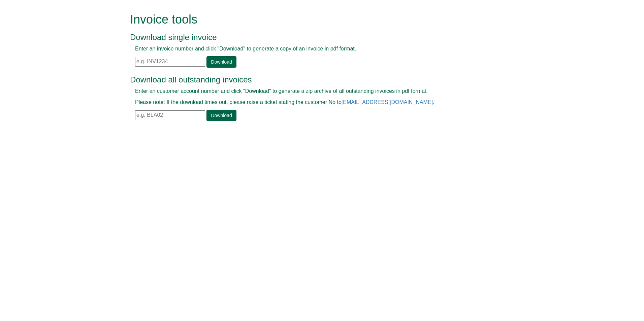  What do you see at coordinates (315, 20) in the screenshot?
I see `h1: Invoice tools` at bounding box center [315, 20].